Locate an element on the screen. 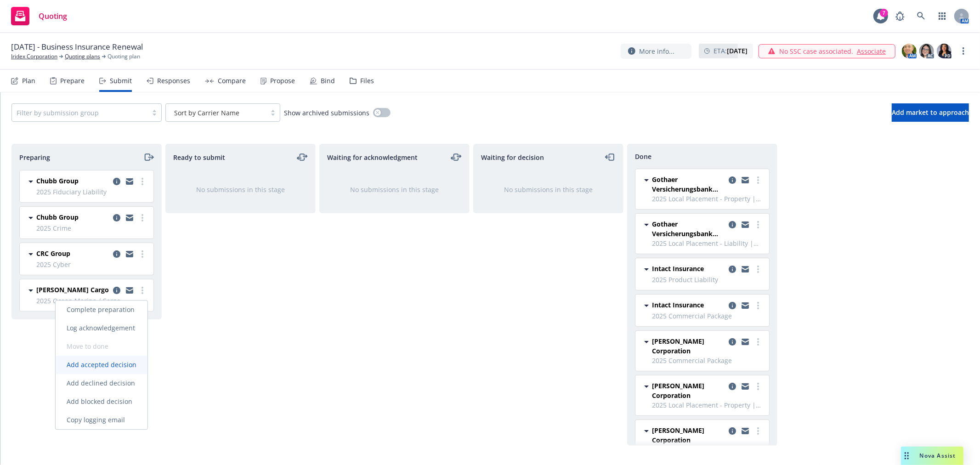  a: moveLeft is located at coordinates (611, 157).